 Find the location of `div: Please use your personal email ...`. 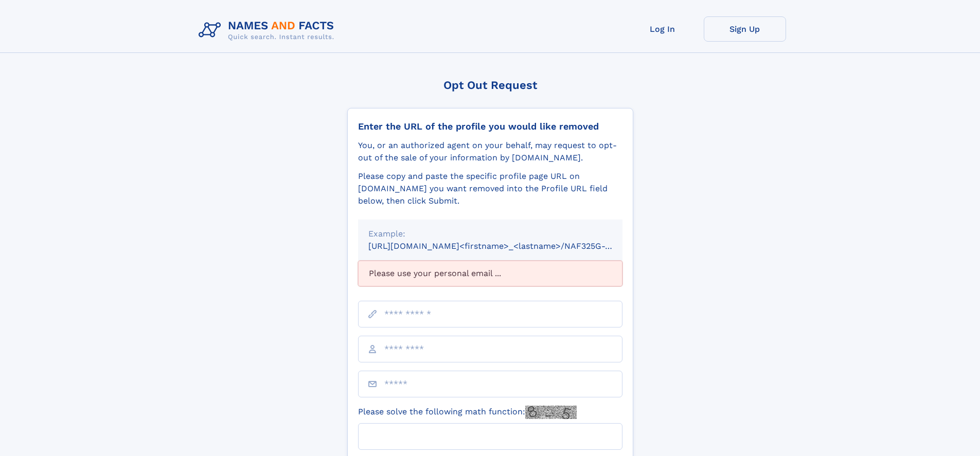

div: Please use your personal email ... is located at coordinates (490, 274).